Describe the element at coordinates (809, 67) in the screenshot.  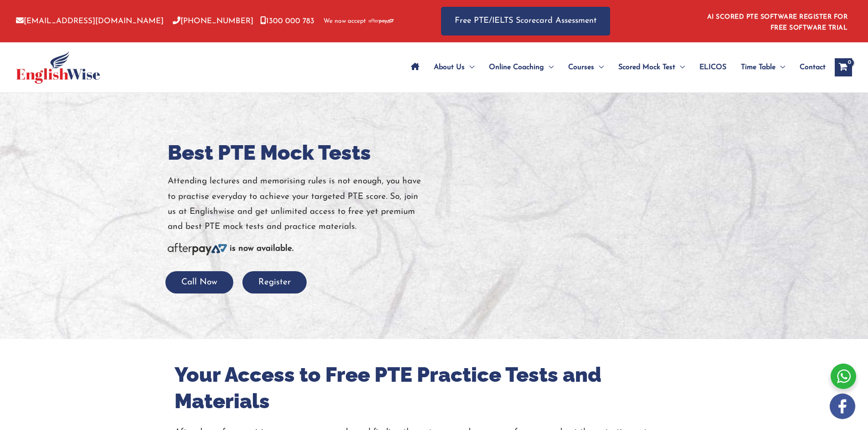
I see `a: Contact` at that location.